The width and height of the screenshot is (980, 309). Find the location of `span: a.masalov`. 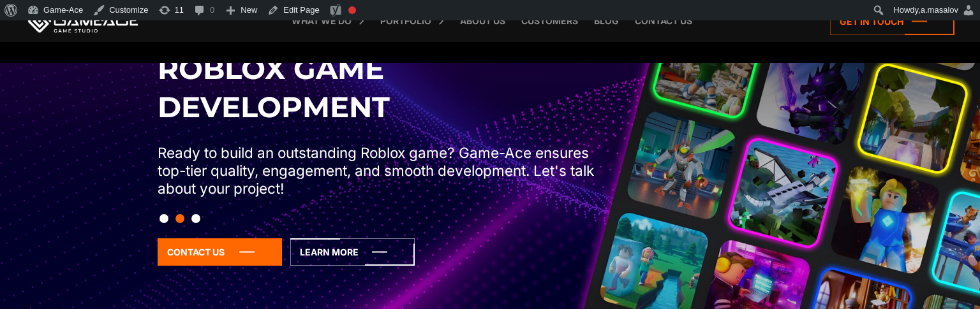

span: a.masalov is located at coordinates (940, 10).